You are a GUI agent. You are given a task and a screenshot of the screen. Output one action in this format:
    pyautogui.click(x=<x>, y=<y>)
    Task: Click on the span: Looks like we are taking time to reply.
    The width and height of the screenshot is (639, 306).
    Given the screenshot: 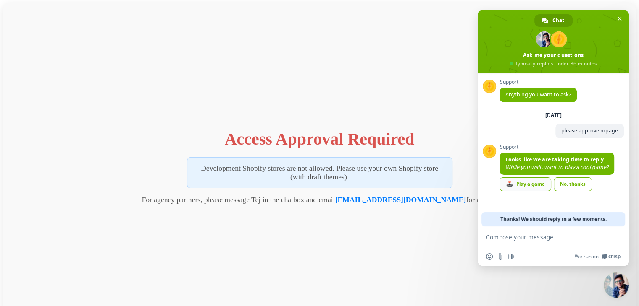 What is the action you would take?
    pyautogui.click(x=555, y=160)
    